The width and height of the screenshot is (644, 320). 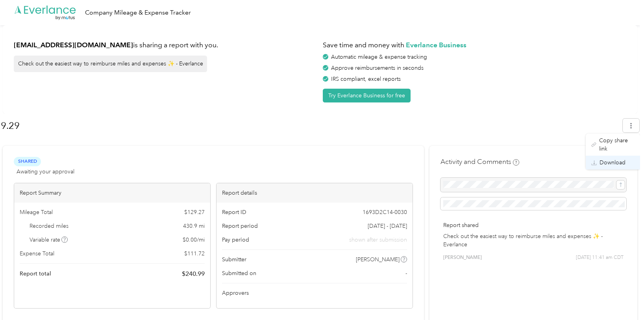 I want to click on span: Report ID, so click(x=234, y=213).